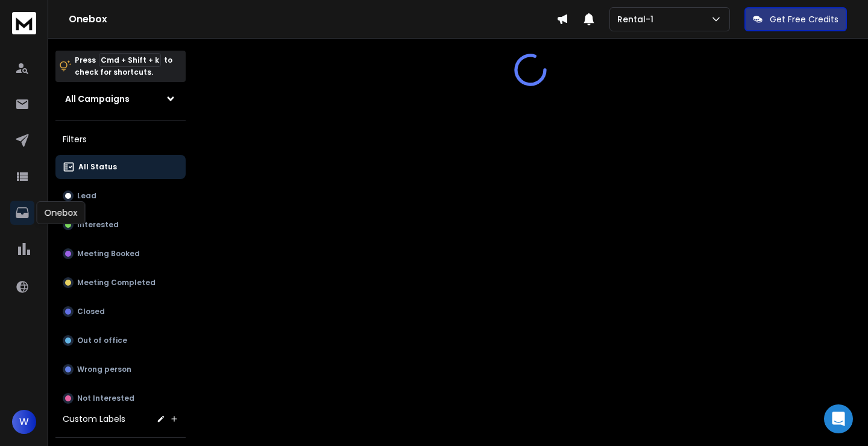  I want to click on h1: All Campaigns, so click(97, 99).